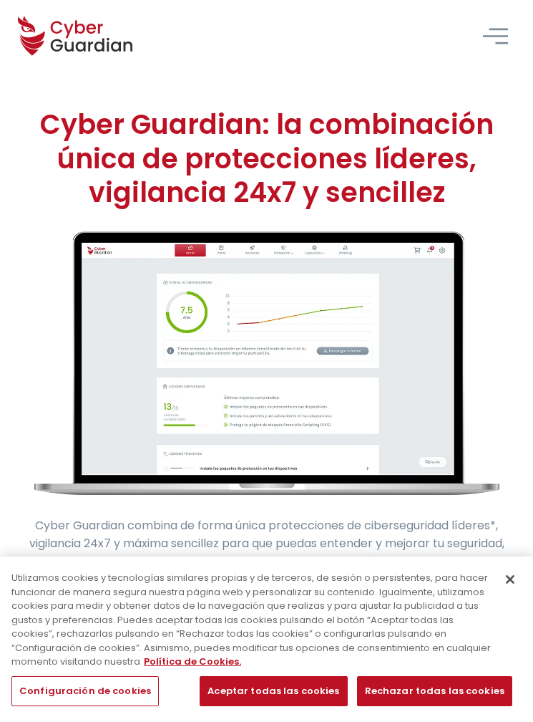 This screenshot has width=533, height=722. What do you see at coordinates (193, 661) in the screenshot?
I see `a: Más información sobre su privacidad, se abre en una nueva pestaña` at bounding box center [193, 661].